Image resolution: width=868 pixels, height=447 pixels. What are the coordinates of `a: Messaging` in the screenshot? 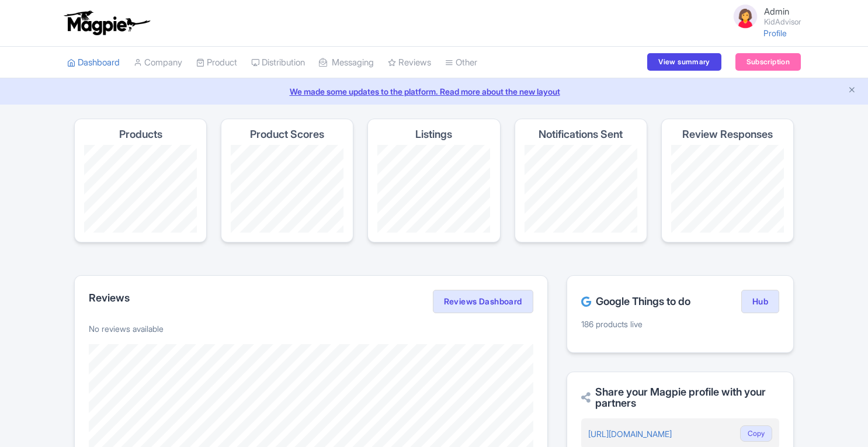 It's located at (346, 63).